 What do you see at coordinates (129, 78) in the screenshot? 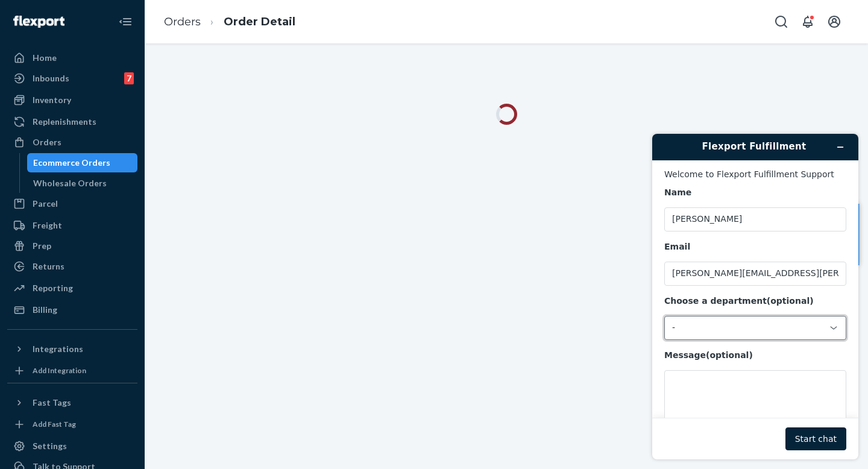
I see `div: 7` at bounding box center [129, 78].